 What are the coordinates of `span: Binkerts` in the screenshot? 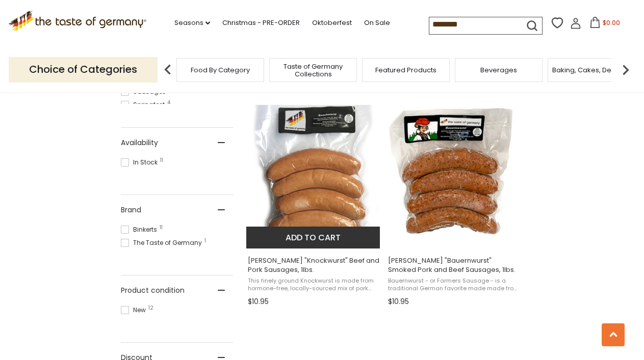 It's located at (140, 230).